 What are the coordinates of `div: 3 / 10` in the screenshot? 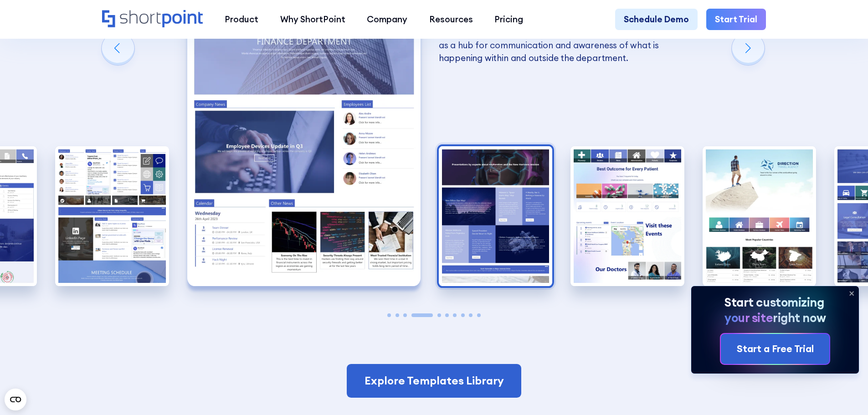 It's located at (112, 216).